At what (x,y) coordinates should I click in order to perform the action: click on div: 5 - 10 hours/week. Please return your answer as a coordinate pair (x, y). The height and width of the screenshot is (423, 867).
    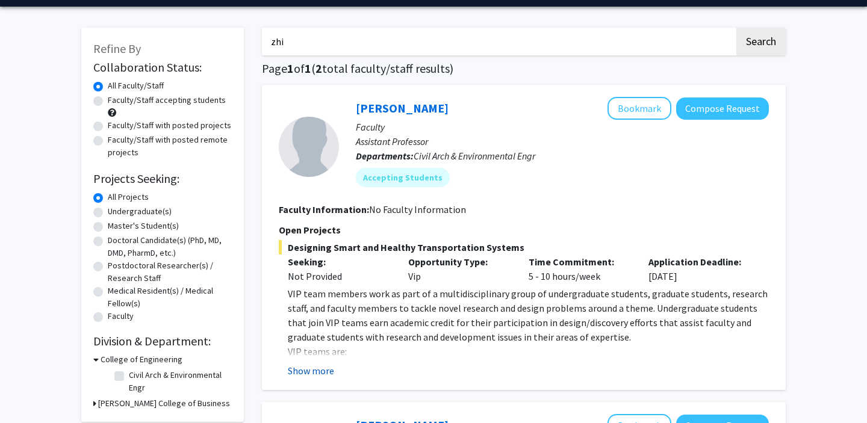
    Looking at the image, I should click on (580, 269).